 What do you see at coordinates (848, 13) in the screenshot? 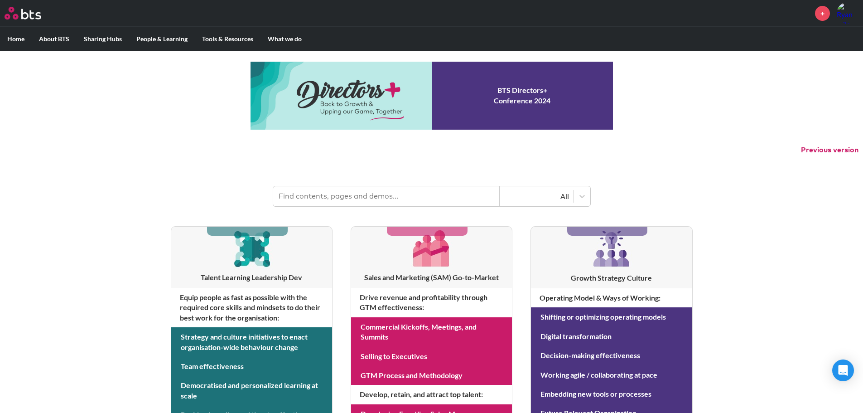
I see `img: Ryan Stiles` at bounding box center [848, 13].